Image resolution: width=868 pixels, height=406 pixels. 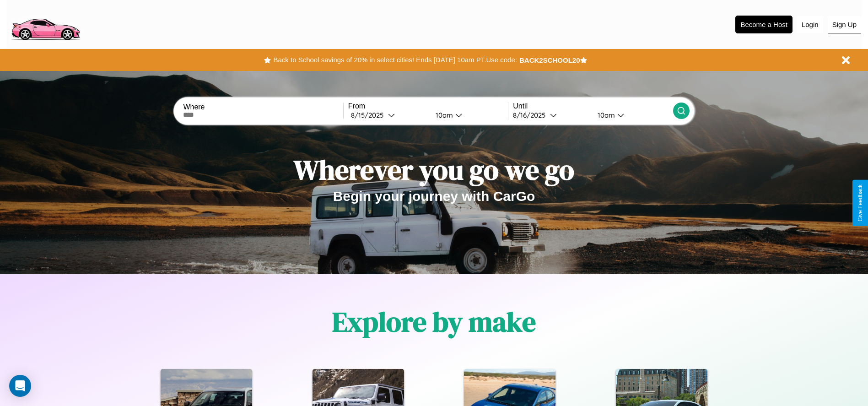 I want to click on b: BACK2SCHOOL20, so click(x=550, y=60).